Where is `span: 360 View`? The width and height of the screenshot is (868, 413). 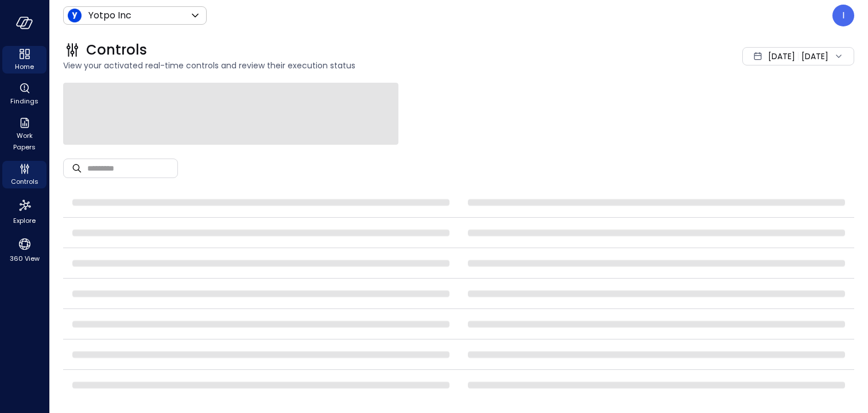 span: 360 View is located at coordinates (25, 258).